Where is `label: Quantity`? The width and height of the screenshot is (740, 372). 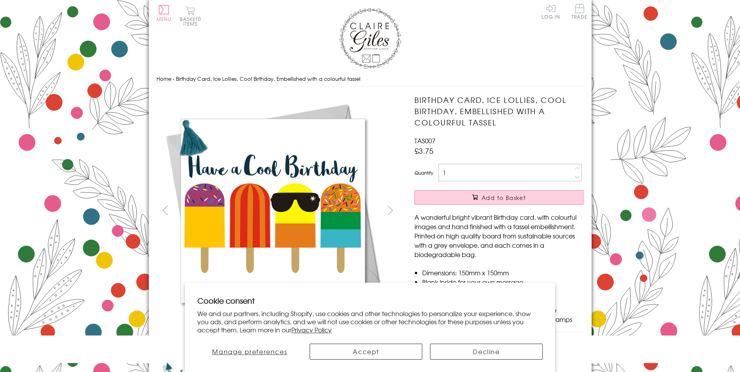 label: Quantity is located at coordinates (424, 173).